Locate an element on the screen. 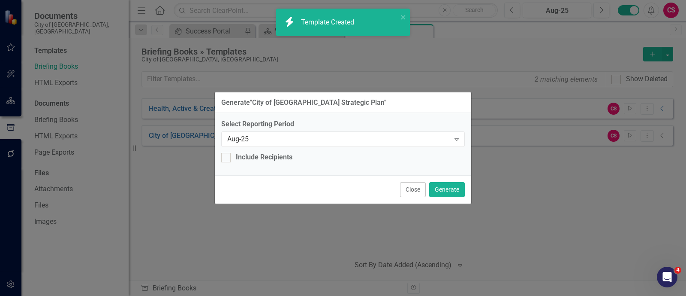 Image resolution: width=686 pixels, height=296 pixels. button: Generate is located at coordinates (447, 189).